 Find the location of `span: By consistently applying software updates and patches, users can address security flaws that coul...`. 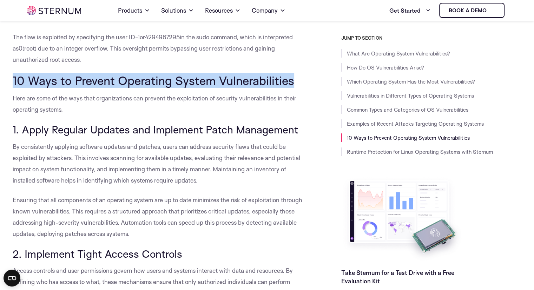

span: By consistently applying software updates and patches, users can address security flaws that coul... is located at coordinates (156, 163).